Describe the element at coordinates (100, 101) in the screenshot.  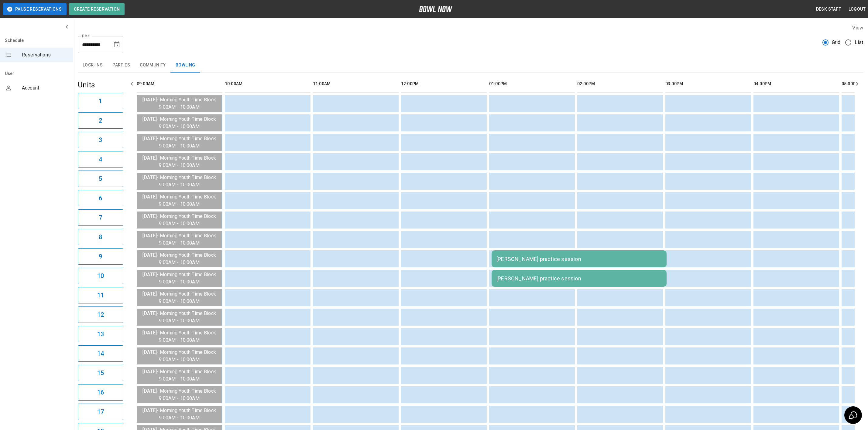
I see `h6: 1` at that location.